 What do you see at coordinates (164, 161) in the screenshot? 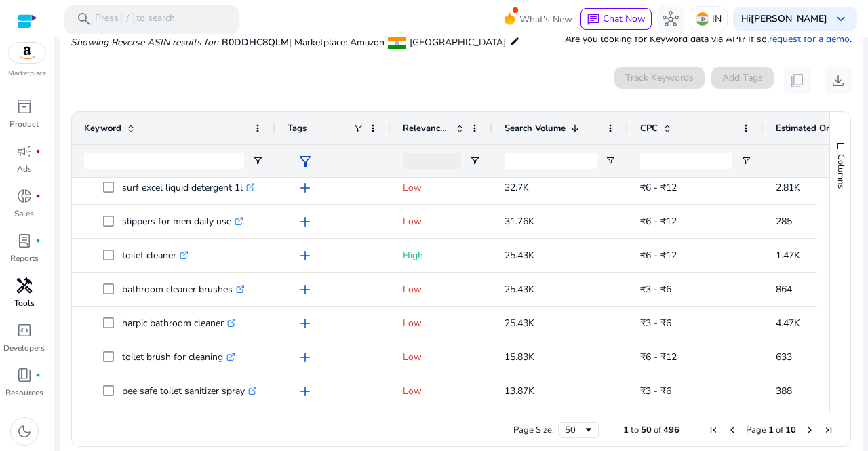
I see `input: Keyword Filter Input` at bounding box center [164, 161].